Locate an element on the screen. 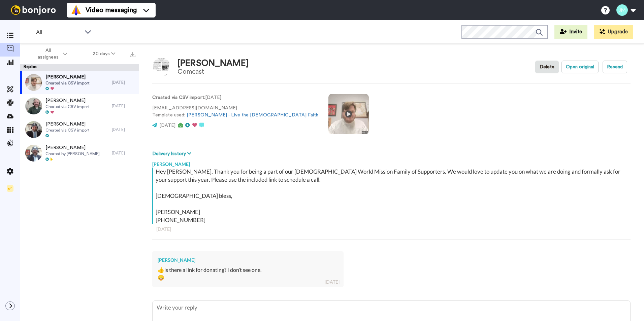  button: Resend is located at coordinates (614, 67).